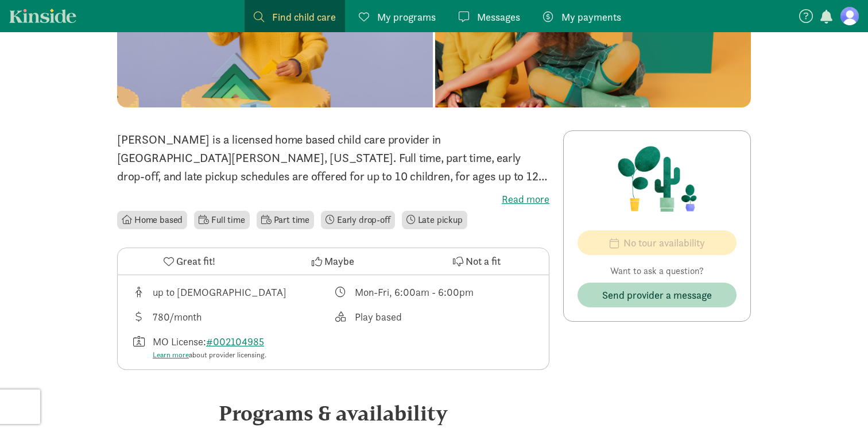 The image size is (868, 432). I want to click on div: about provider licensing., so click(210, 355).